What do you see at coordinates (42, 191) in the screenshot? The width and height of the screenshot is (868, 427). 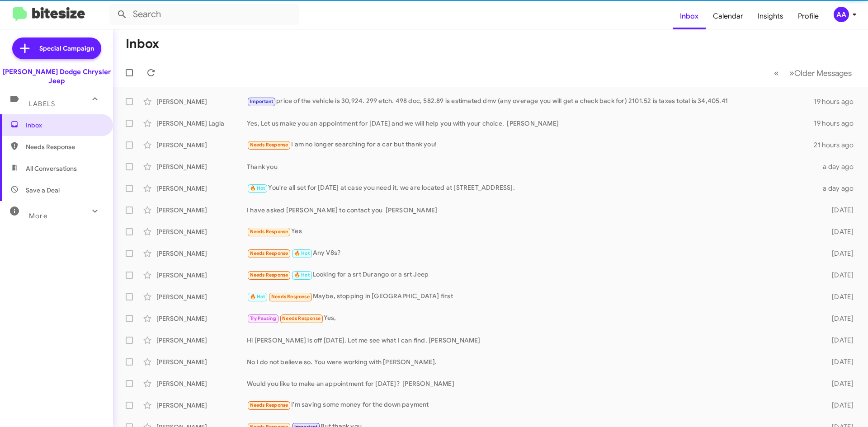 I see `span: Save a Deal` at bounding box center [42, 191].